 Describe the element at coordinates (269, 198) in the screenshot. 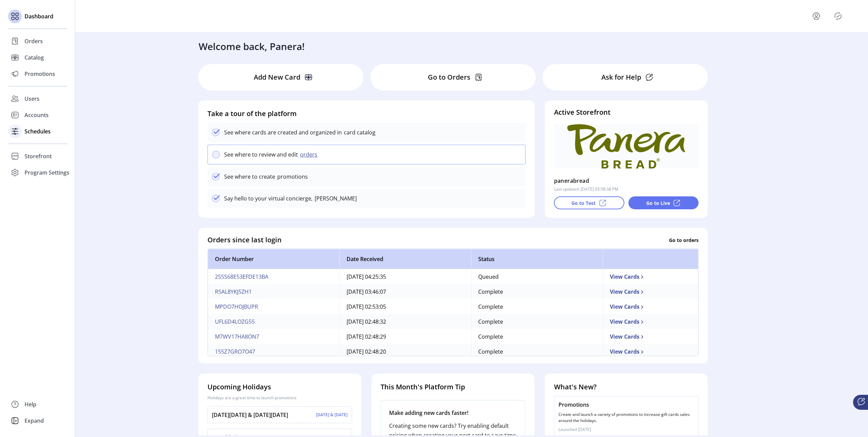

I see `p: Say hello to your virtual concierge,` at that location.